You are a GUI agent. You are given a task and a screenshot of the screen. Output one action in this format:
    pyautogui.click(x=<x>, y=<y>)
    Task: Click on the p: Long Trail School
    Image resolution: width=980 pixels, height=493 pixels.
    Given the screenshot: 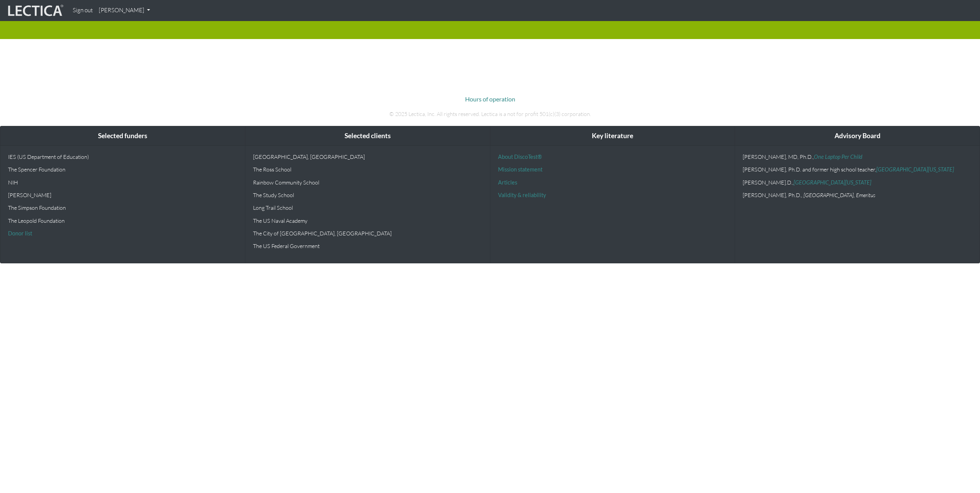 What is the action you would take?
    pyautogui.click(x=367, y=207)
    